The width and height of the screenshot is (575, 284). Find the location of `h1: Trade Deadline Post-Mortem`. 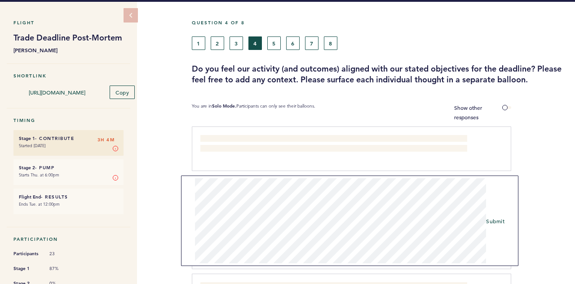

h1: Trade Deadline Post-Mortem is located at coordinates (68, 38).